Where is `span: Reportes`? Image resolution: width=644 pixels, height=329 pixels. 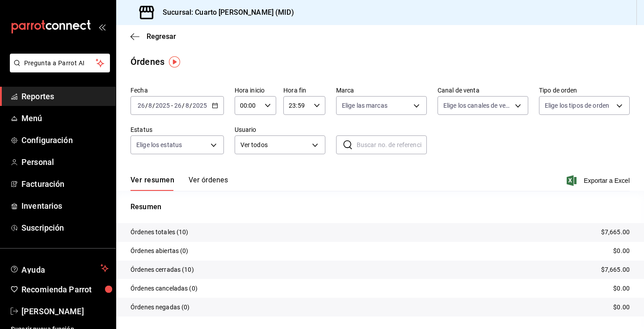 span: Reportes is located at coordinates (65, 96).